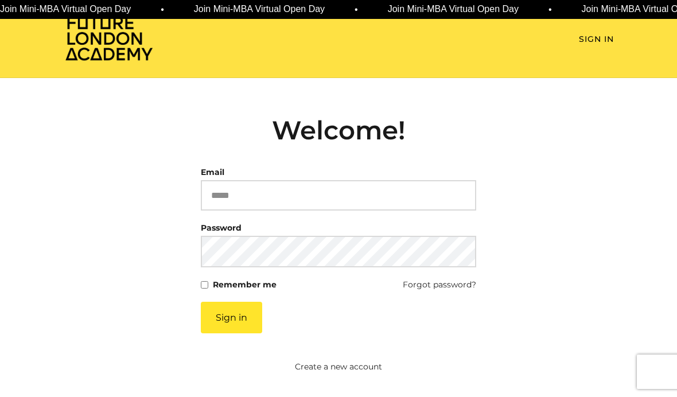 The height and width of the screenshot is (397, 677). Describe the element at coordinates (231, 317) in the screenshot. I see `button: Sign in` at that location.